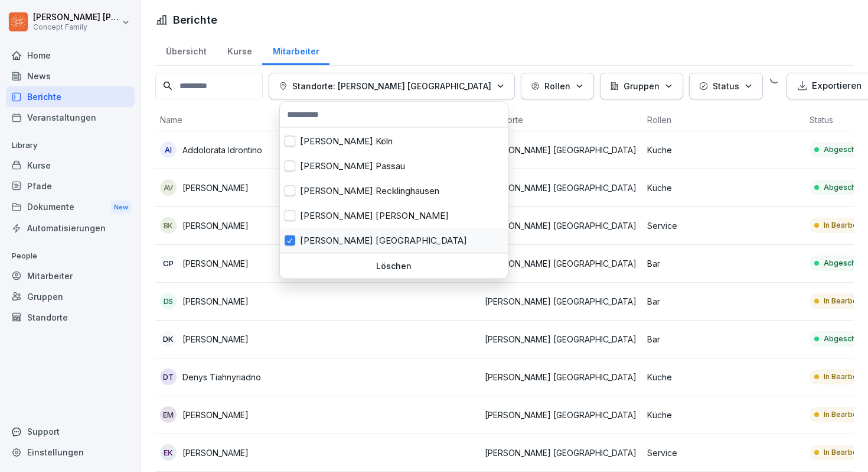 Image resolution: width=868 pixels, height=472 pixels. What do you see at coordinates (394, 266) in the screenshot?
I see `p: Löschen` at bounding box center [394, 266].